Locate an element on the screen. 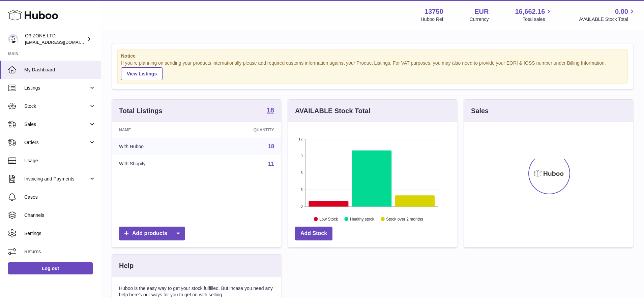  span: Orders is located at coordinates (56, 142).